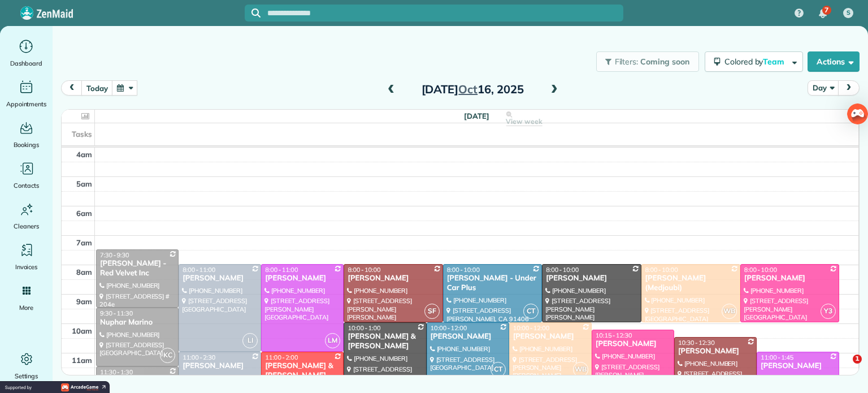 The image size is (868, 393). Describe the element at coordinates (82, 360) in the screenshot. I see `span: 11am` at that location.